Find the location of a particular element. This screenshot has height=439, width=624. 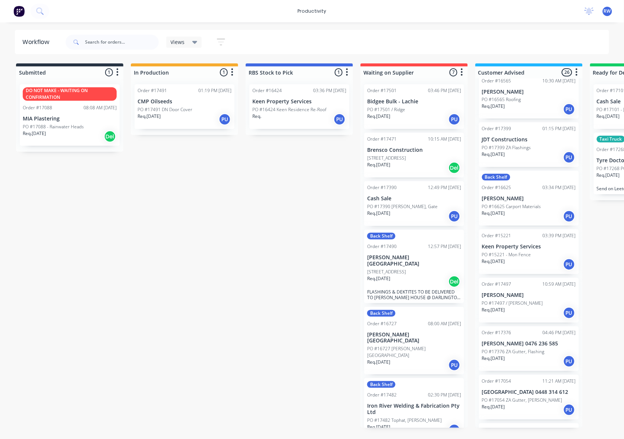

div: Workflow is located at coordinates (38, 42).